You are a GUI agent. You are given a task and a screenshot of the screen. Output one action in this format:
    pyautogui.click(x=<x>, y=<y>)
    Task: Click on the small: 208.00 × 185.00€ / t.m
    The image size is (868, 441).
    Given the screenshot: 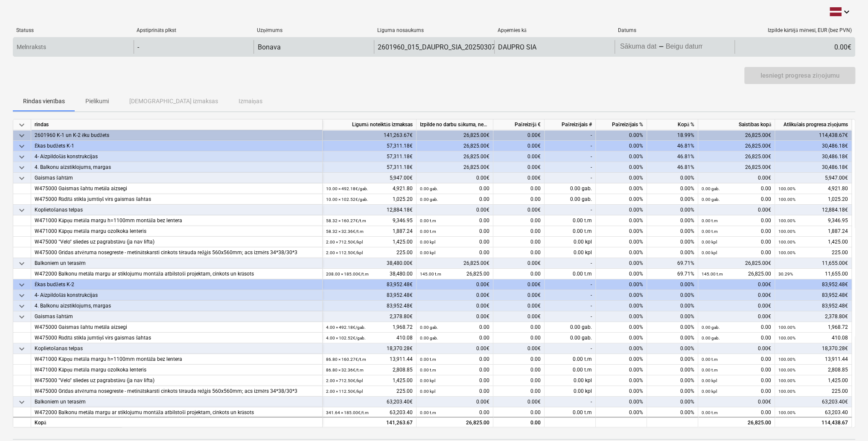 What is the action you would take?
    pyautogui.click(x=347, y=274)
    